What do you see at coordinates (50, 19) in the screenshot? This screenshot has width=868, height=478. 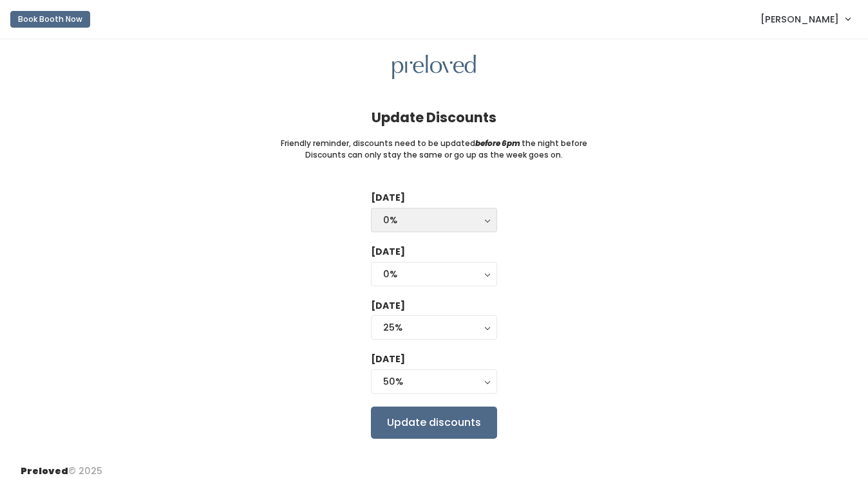 I see `button: Book Booth Now` at bounding box center [50, 19].